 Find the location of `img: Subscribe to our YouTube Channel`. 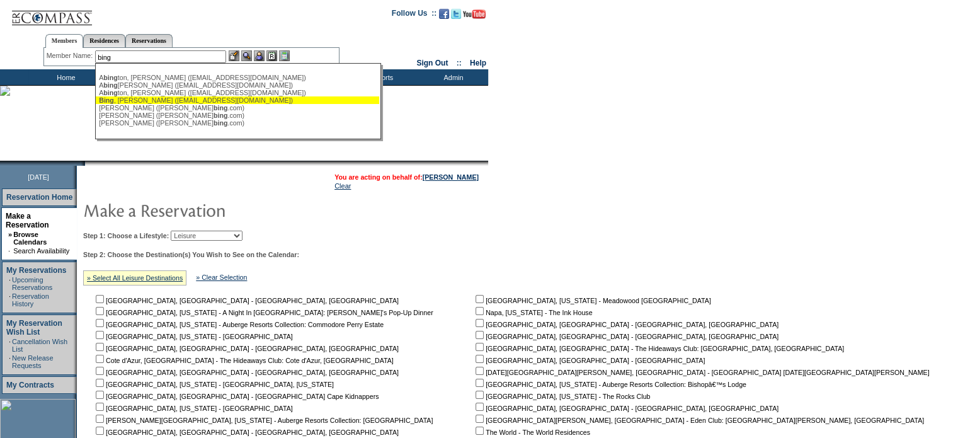

img: Subscribe to our YouTube Channel is located at coordinates (474, 14).